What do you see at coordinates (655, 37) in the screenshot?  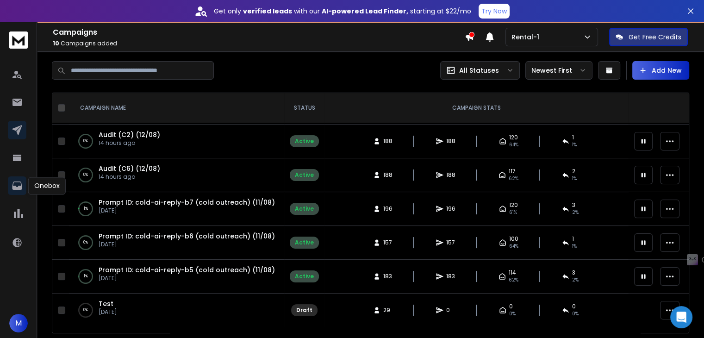 I see `p: Get Free Credits` at bounding box center [655, 37].